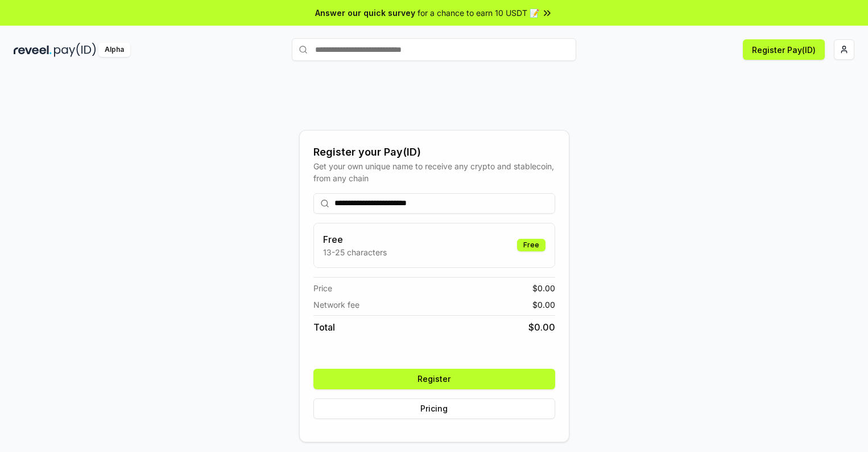  Describe the element at coordinates (336, 304) in the screenshot. I see `span: Network fee` at that location.